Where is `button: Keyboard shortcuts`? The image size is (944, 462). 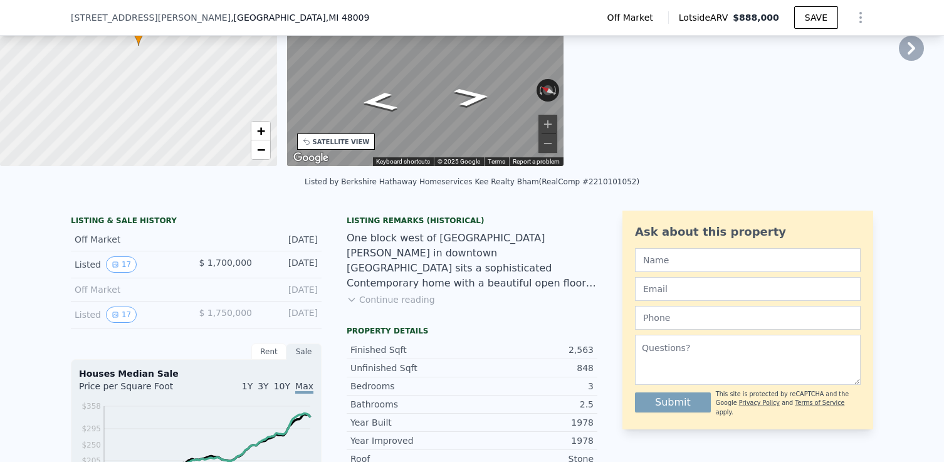 button: Keyboard shortcuts is located at coordinates (403, 162).